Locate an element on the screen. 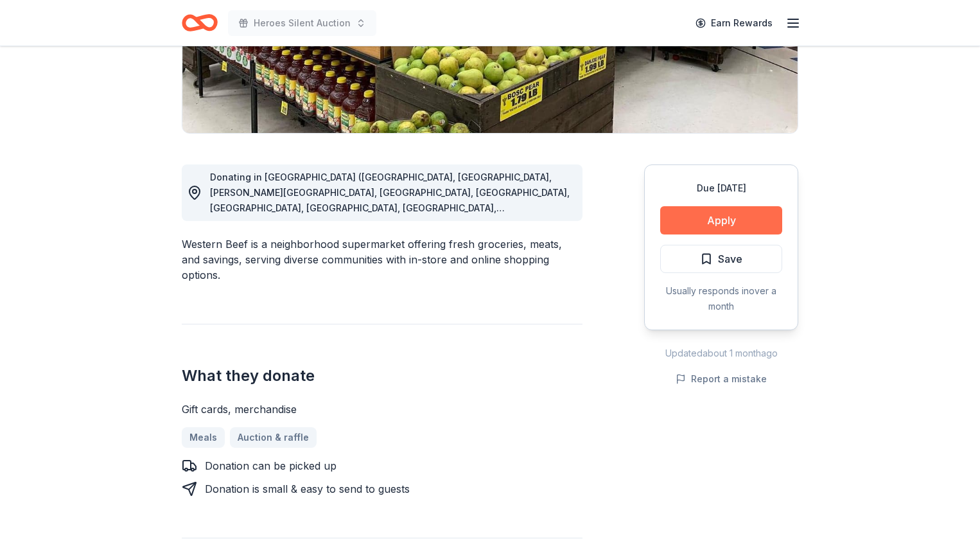 The width and height of the screenshot is (980, 557). button: Save is located at coordinates (721, 259).